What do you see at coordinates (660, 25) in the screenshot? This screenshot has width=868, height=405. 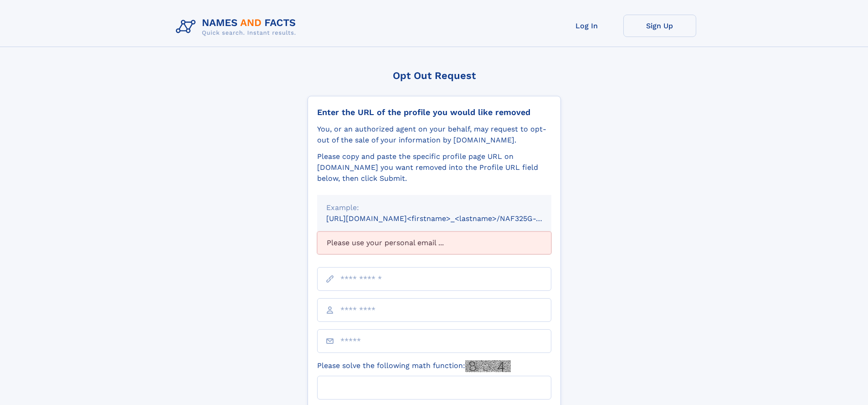 I see `a: Sign Up` at bounding box center [660, 25].